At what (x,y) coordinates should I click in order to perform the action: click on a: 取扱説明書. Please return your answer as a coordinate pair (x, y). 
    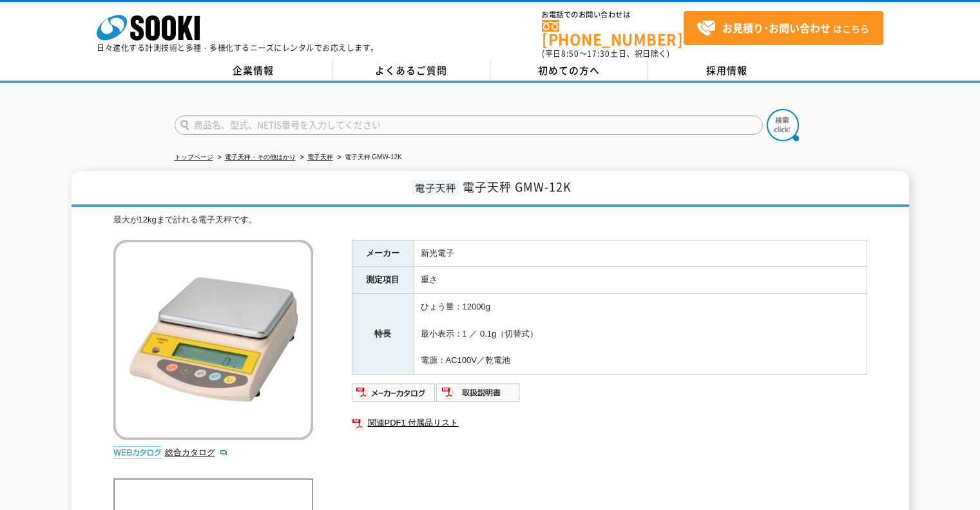
    Looking at the image, I should click on (478, 395).